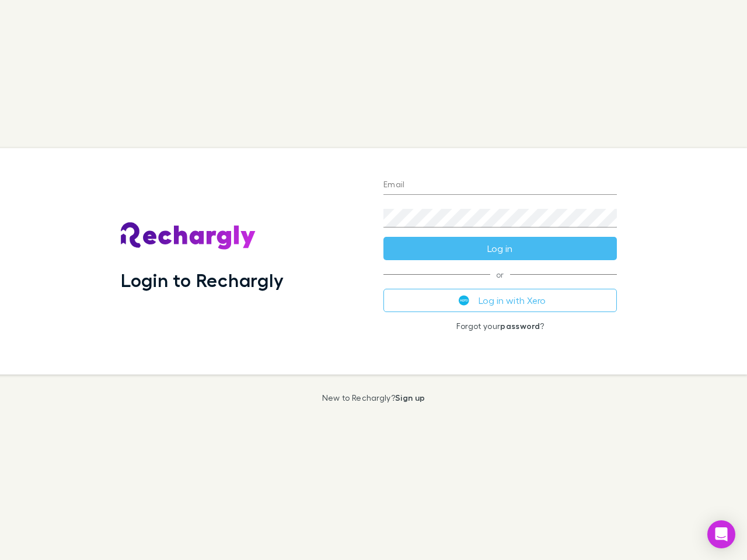 The height and width of the screenshot is (560, 747). I want to click on p: Forgot your ?, so click(500, 326).